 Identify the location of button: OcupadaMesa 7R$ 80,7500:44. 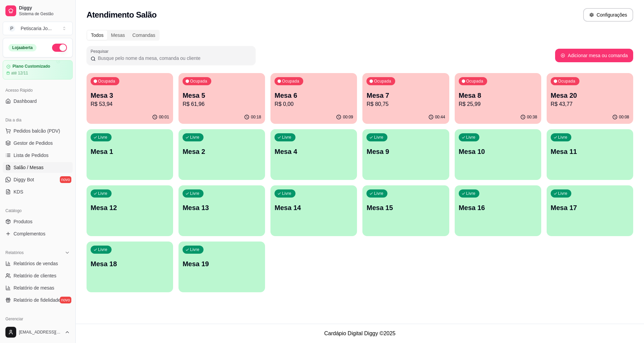
(406, 98).